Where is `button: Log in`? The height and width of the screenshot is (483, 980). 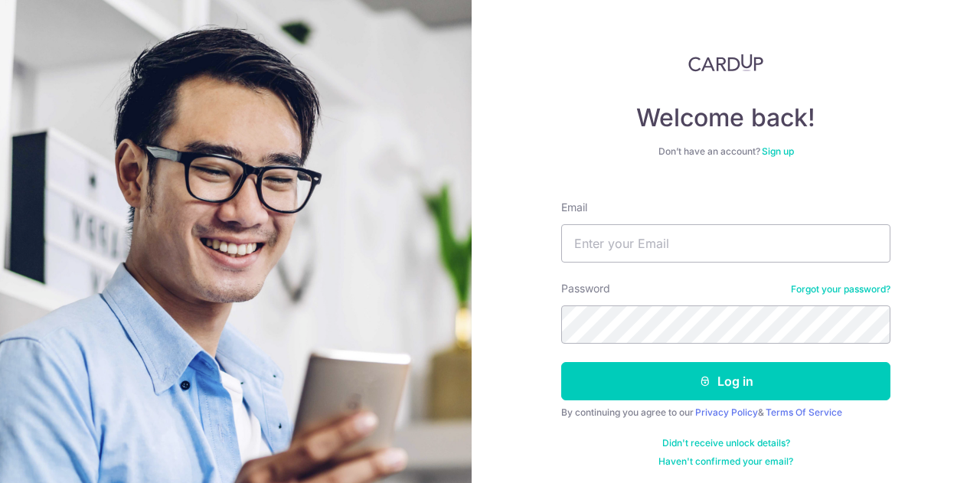 button: Log in is located at coordinates (726, 381).